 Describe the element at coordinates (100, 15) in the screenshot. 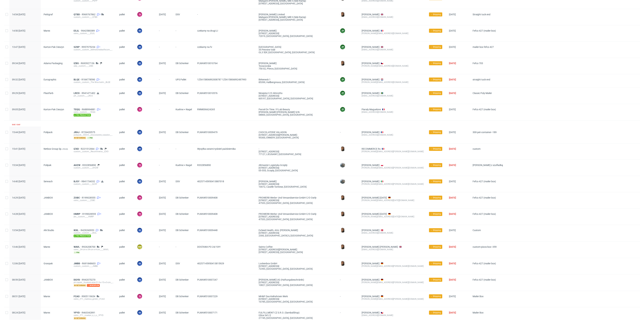

I see `span: 2` at that location.